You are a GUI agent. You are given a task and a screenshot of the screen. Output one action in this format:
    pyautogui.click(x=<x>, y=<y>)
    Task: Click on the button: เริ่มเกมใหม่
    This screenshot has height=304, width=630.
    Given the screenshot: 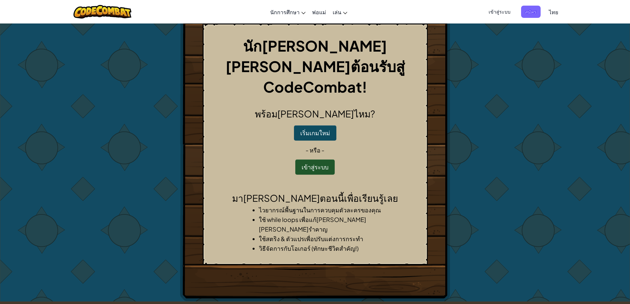 What is the action you would take?
    pyautogui.click(x=315, y=133)
    